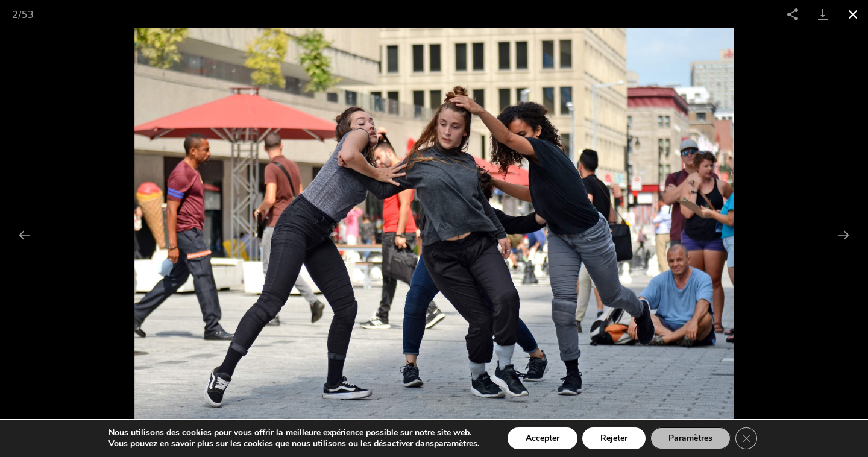 The height and width of the screenshot is (457, 868). What do you see at coordinates (455, 444) in the screenshot?
I see `button: paramètres` at bounding box center [455, 444].